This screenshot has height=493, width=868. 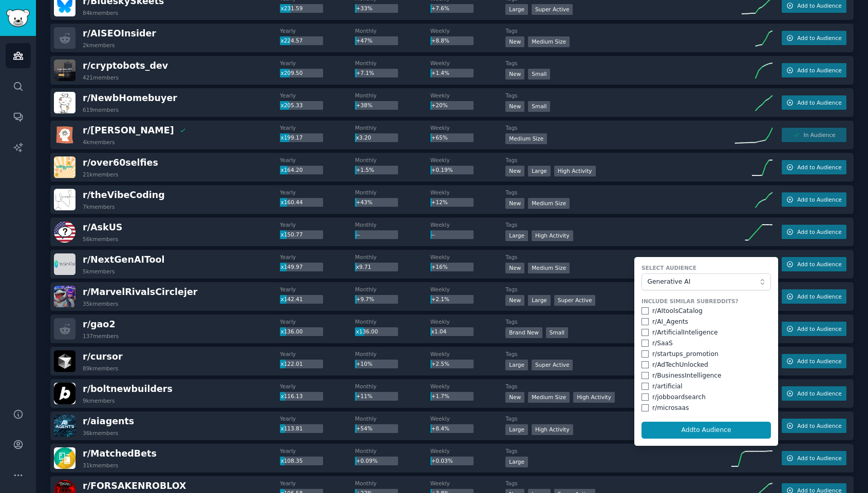 What do you see at coordinates (706, 301) in the screenshot?
I see `label: Include Similar Subreddits?` at bounding box center [706, 301].